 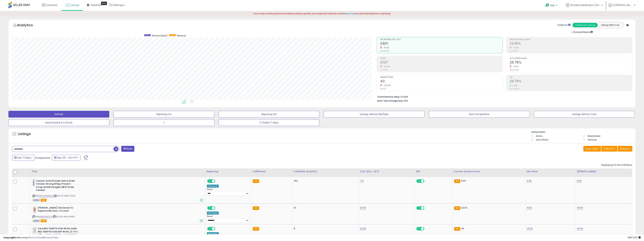 What do you see at coordinates (104, 3) in the screenshot?
I see `div: Tooltip anchor` at bounding box center [104, 3].